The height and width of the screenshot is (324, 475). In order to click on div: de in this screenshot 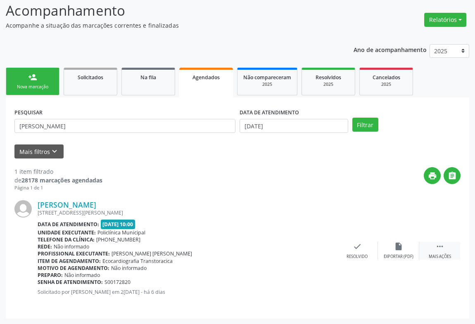, I will do `click(58, 180)`.